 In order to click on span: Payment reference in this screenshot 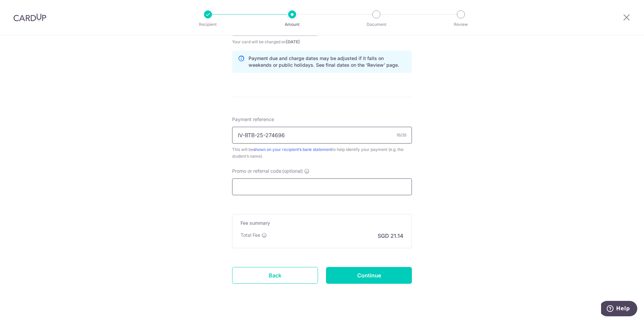, I will do `click(253, 119)`.